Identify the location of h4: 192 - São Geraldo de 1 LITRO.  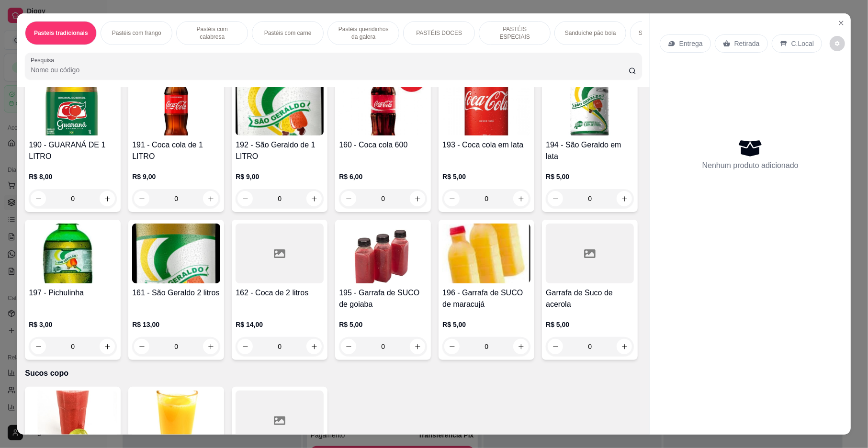
(280, 151).